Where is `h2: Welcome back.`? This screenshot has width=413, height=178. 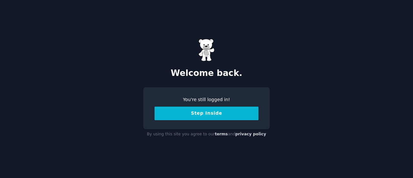
h2: Welcome back. is located at coordinates (206, 73).